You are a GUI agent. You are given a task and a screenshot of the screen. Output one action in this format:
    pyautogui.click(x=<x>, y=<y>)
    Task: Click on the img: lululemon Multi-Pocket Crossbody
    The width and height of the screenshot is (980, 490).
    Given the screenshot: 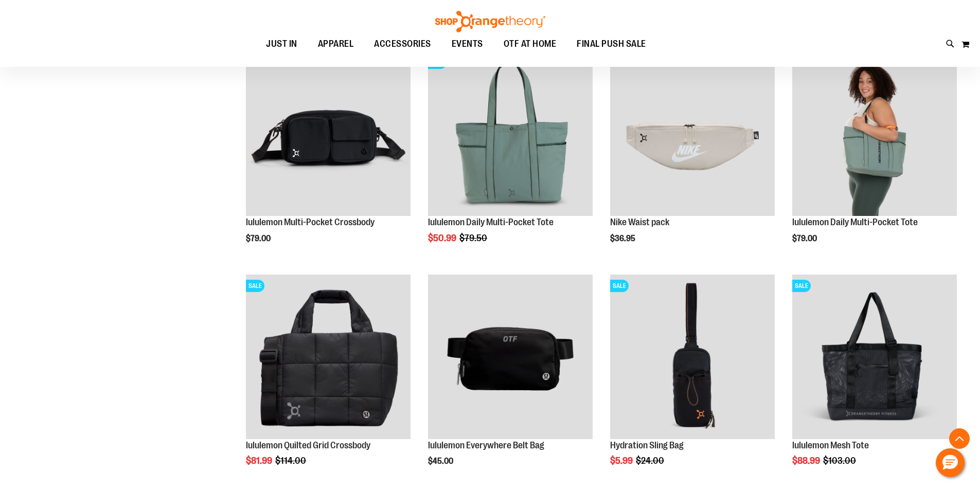 What is the action you would take?
    pyautogui.click(x=328, y=134)
    